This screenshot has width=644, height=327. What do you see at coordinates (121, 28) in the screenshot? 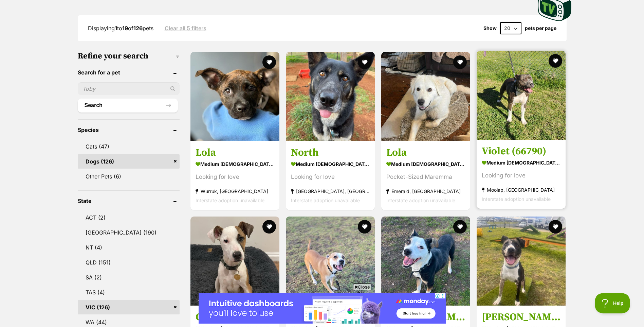
I see `span: Displaying to of pets` at bounding box center [121, 28].